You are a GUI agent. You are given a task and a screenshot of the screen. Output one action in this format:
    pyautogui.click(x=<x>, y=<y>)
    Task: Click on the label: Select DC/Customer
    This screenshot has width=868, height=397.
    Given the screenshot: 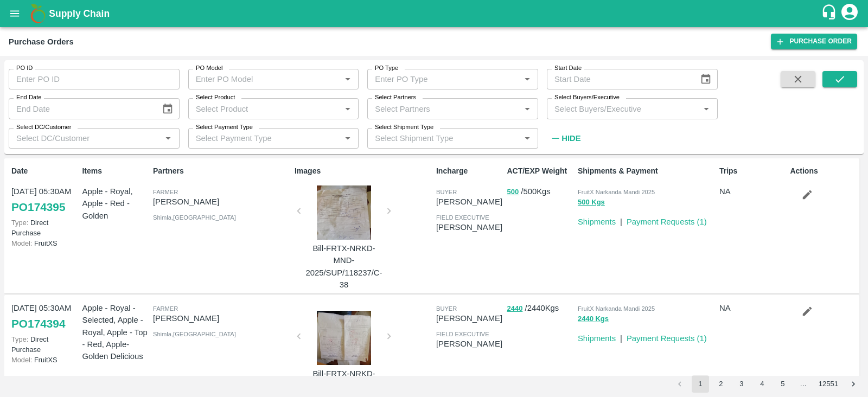 What is the action you would take?
    pyautogui.click(x=44, y=128)
    